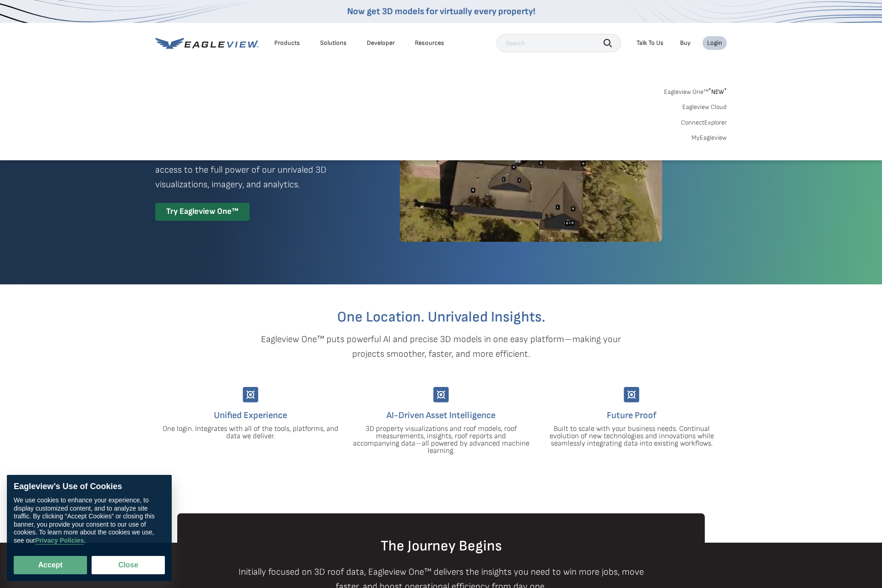 Image resolution: width=882 pixels, height=588 pixels. I want to click on input: Search, so click(559, 43).